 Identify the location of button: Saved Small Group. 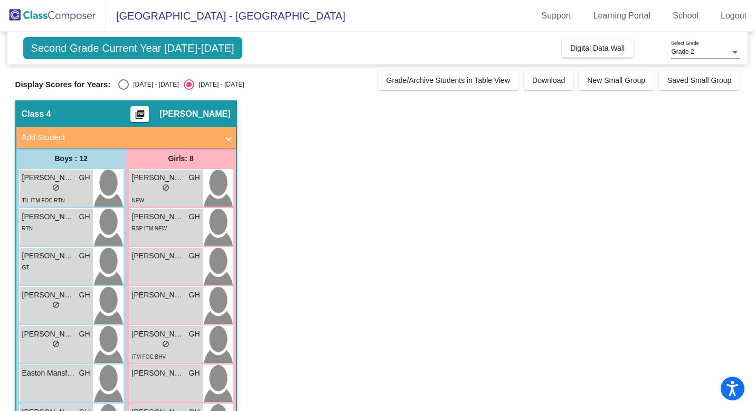
(699, 80).